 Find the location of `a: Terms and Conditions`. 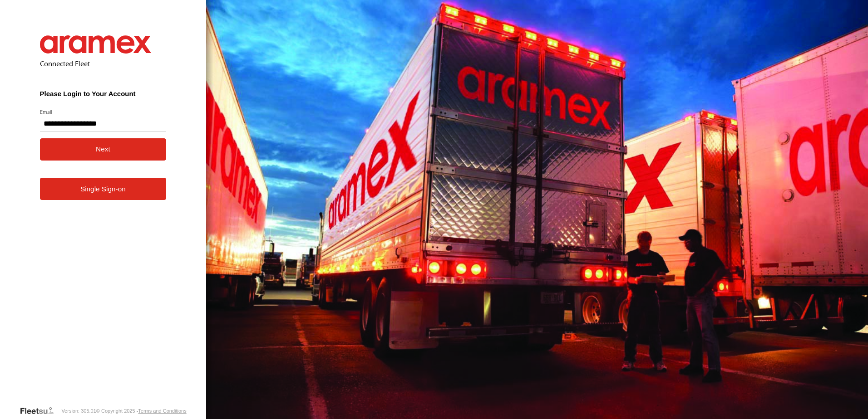

a: Terms and Conditions is located at coordinates (162, 411).